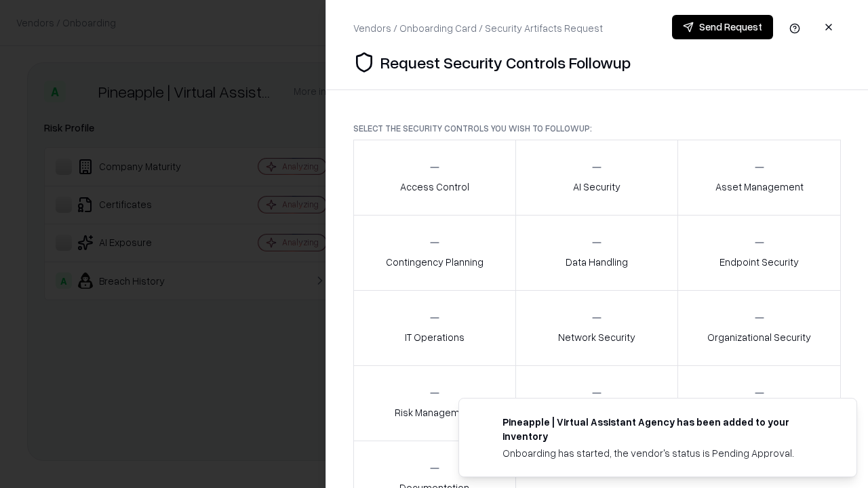 Image resolution: width=868 pixels, height=488 pixels. Describe the element at coordinates (597, 261) in the screenshot. I see `p: Data Handling` at that location.